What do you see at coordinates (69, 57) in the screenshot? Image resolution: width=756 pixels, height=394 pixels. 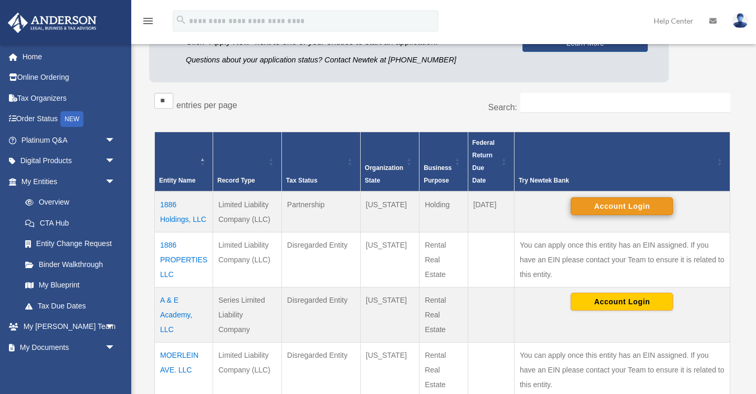 I see `a: Home` at bounding box center [69, 57].